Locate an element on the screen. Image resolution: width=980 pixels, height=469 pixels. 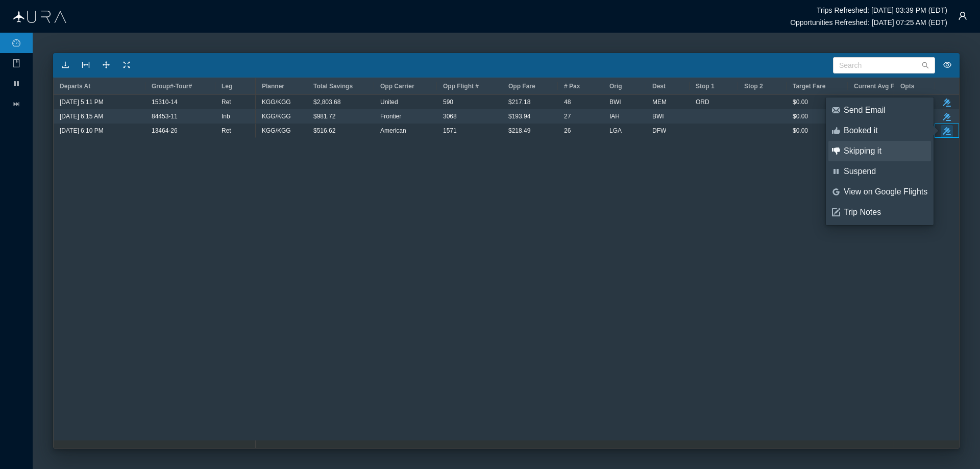
button: icon: eye is located at coordinates (947, 65).